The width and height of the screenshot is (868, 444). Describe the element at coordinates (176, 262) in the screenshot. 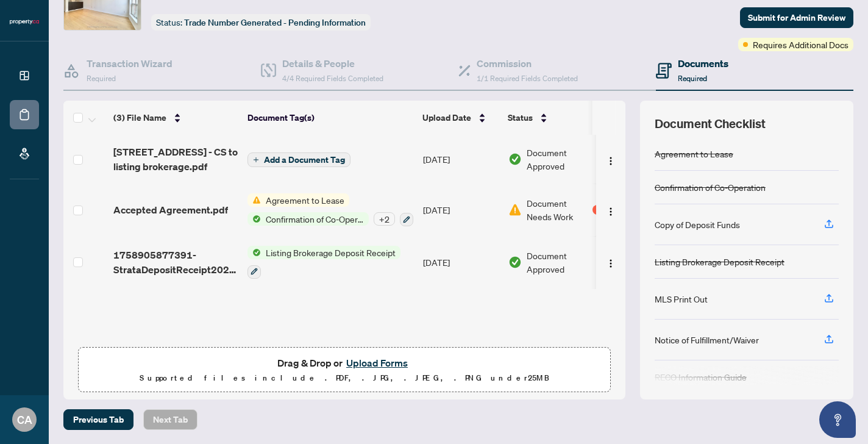

I see `span: 1758905877391-StrataDepositReceipt20250923.pdf` at that location.